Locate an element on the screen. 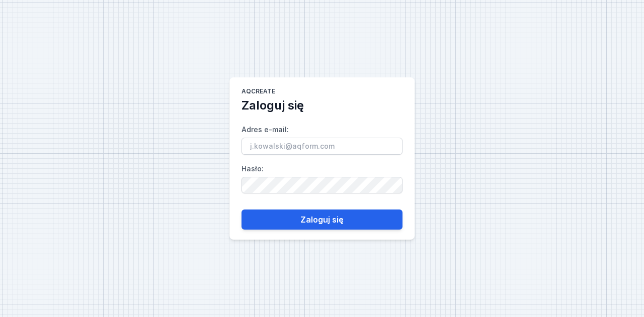 This screenshot has height=317, width=644. label: Hasło : is located at coordinates (322, 177).